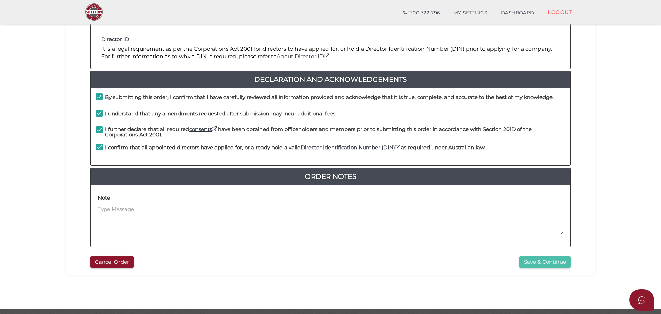 This screenshot has width=661, height=314. What do you see at coordinates (104, 198) in the screenshot?
I see `h4: Note` at bounding box center [104, 198].